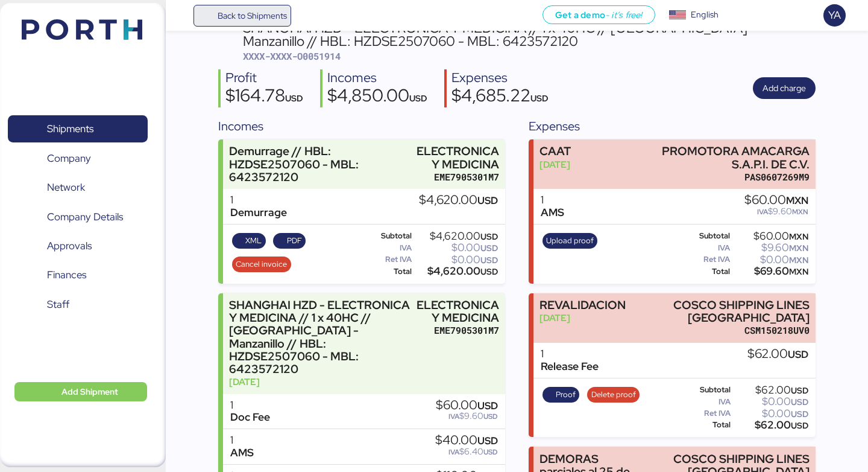 The image size is (868, 472). What do you see at coordinates (570, 241) in the screenshot?
I see `button: Upload proof` at bounding box center [570, 241].